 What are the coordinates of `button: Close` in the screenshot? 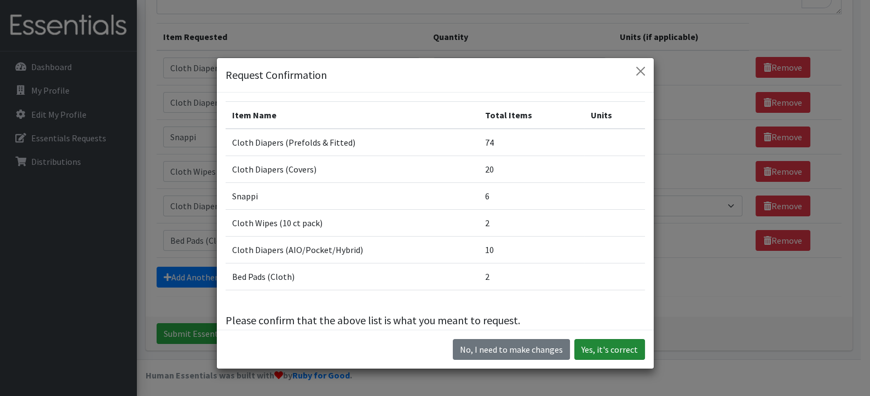 It's located at (641, 71).